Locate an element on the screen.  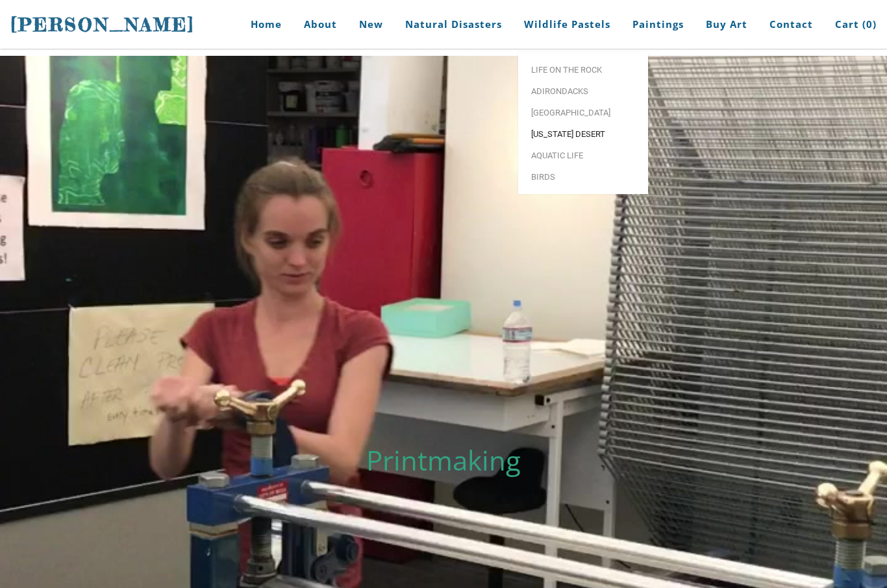
span: Birds is located at coordinates (583, 176).